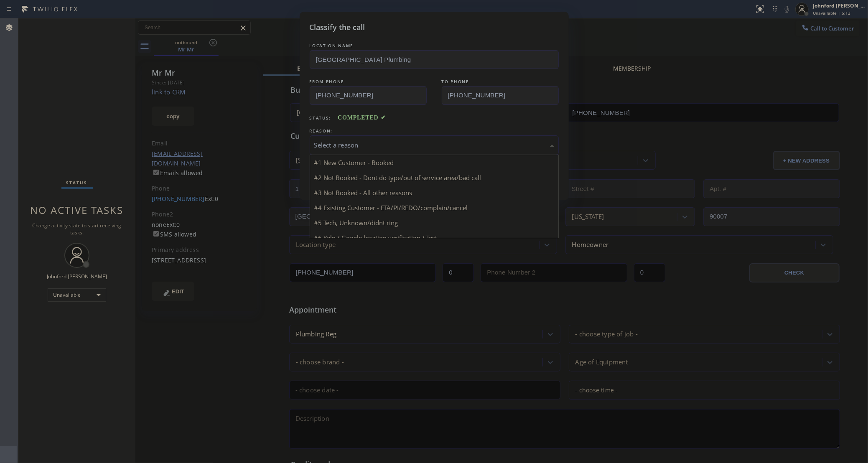 Image resolution: width=868 pixels, height=463 pixels. What do you see at coordinates (434, 208) in the screenshot?
I see `div: #4 Existing Customer - ETA/PI/REDO/complain/cancel` at bounding box center [434, 208].